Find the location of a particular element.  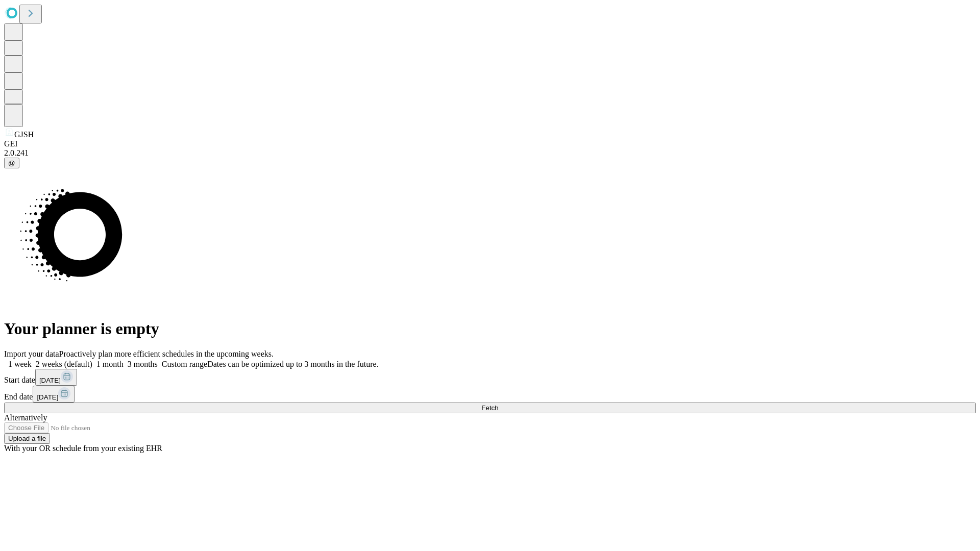

span: Custom range is located at coordinates (184, 364).